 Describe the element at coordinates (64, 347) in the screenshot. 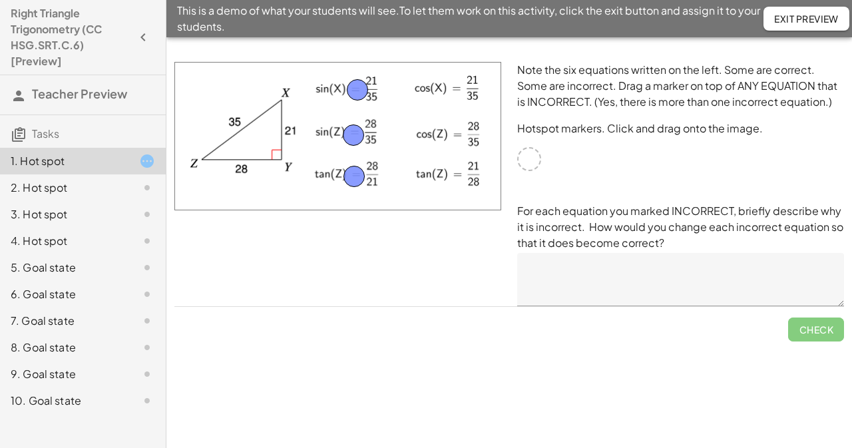

I see `div: 8. Goal state` at that location.